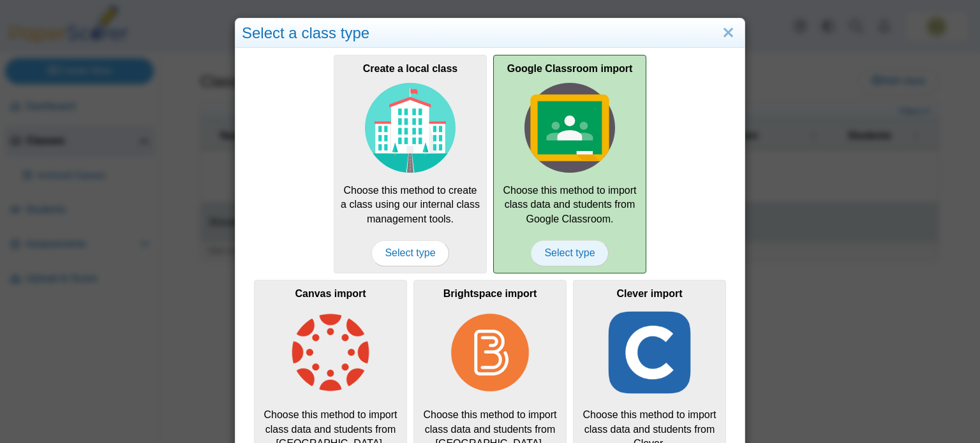 Image resolution: width=980 pixels, height=443 pixels. I want to click on img: class-type-brightspace.png, so click(490, 352).